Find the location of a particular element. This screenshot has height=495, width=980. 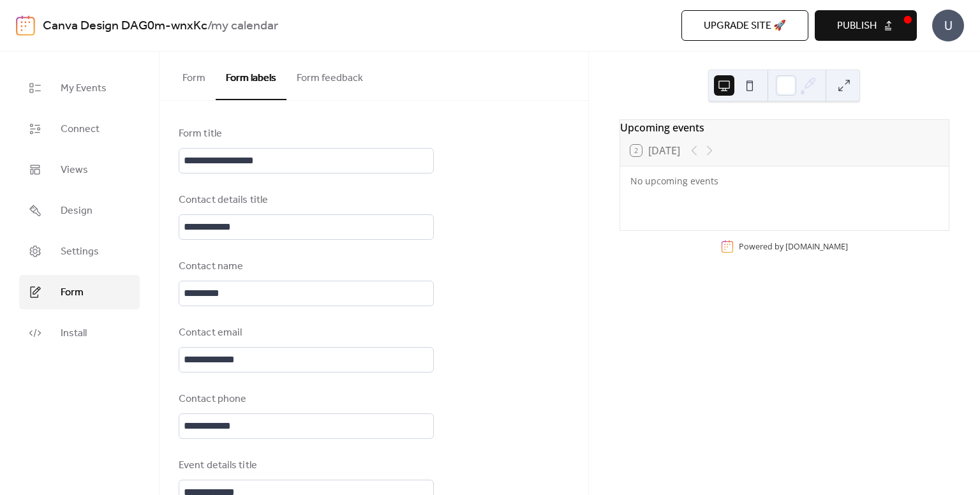

a: Design is located at coordinates (79, 211).